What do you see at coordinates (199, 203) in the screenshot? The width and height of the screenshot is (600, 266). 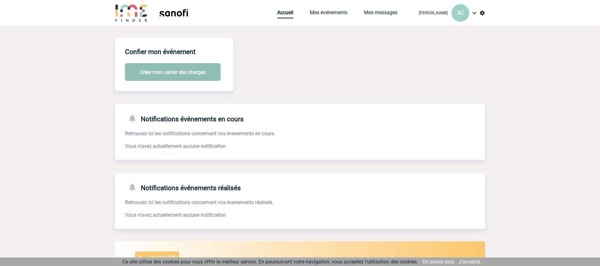 I see `span: Retrouvez ici les notifications concernant vos évenements réalisés.` at bounding box center [199, 203].